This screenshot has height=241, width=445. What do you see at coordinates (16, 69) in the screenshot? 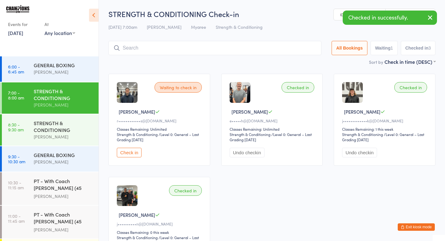
I see `time: 6:00 - 6:45 am` at bounding box center [16, 69].